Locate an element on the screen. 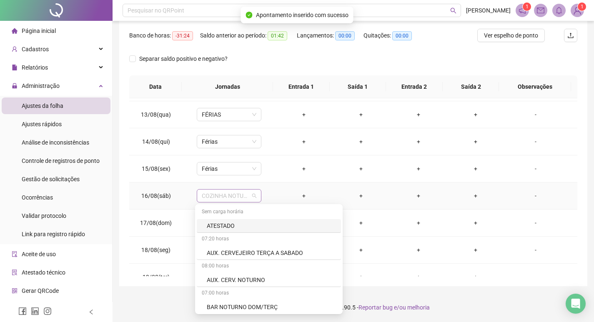 The image size is (594, 322). th: Jornadas is located at coordinates (227, 87).